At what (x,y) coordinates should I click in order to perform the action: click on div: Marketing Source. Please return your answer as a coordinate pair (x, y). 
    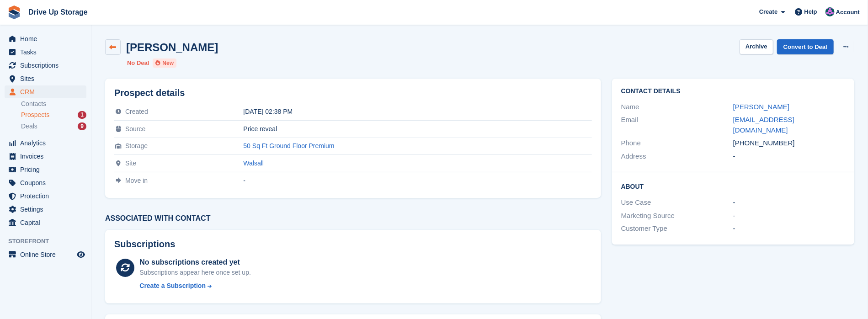
    Looking at the image, I should click on (677, 216).